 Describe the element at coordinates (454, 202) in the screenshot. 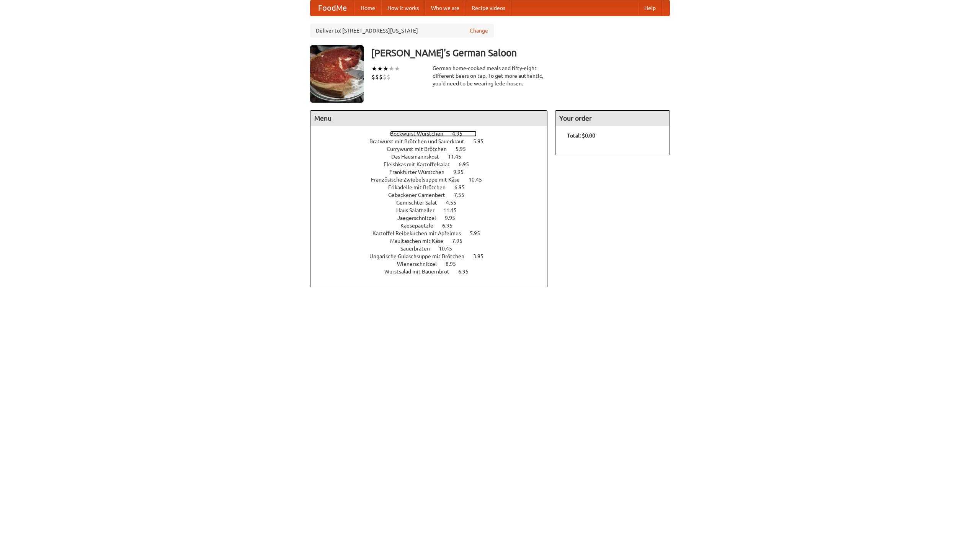

I see `span: 4.55` at that location.